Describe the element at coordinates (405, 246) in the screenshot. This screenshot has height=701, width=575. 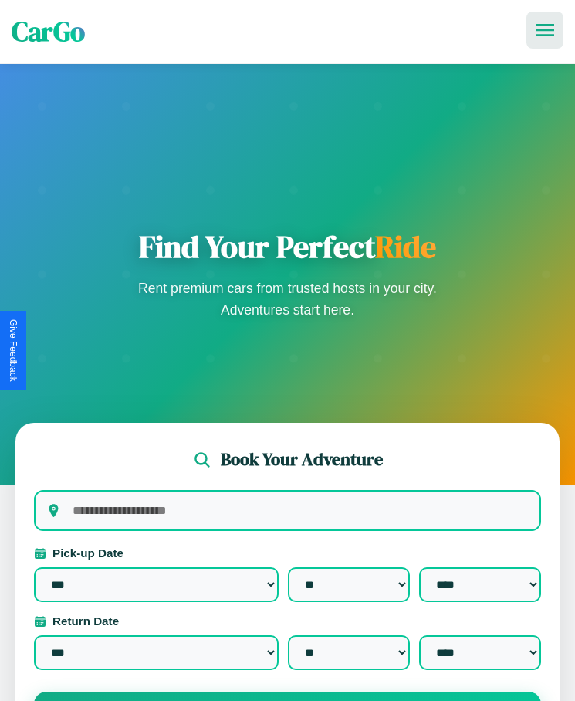
I see `span: Ride` at that location.